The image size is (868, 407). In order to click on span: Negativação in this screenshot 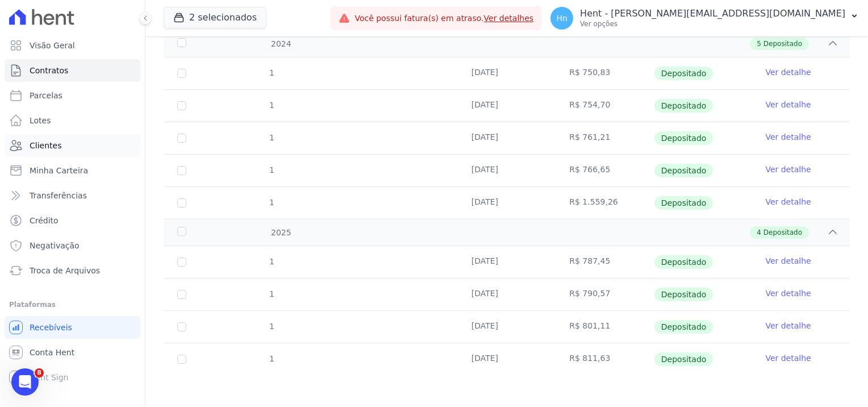, I will do `click(54, 245)`.